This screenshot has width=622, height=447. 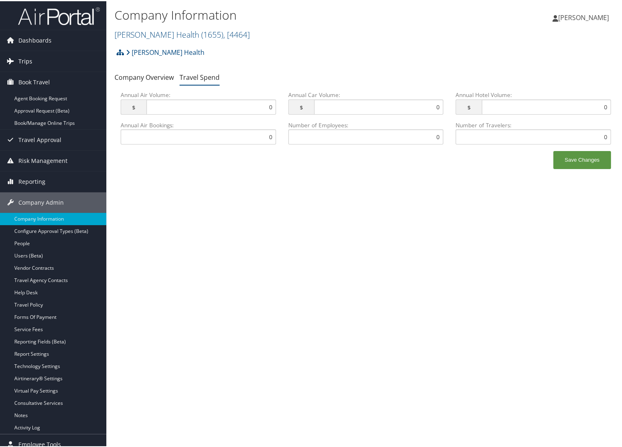 I want to click on label: Number of Travelers:, so click(x=533, y=131).